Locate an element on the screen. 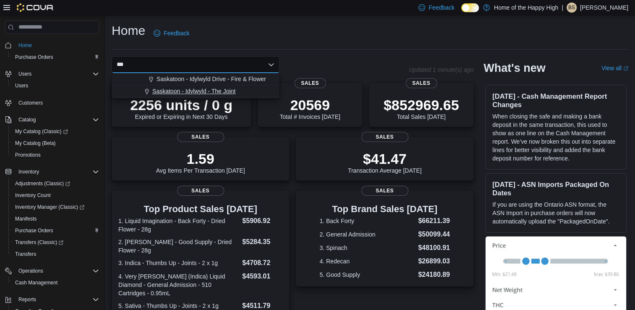 The height and width of the screenshot is (310, 635). h2: What's new is located at coordinates (514, 68).